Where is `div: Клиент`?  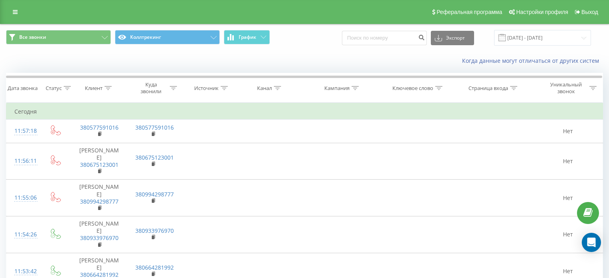 div: Клиент is located at coordinates (94, 88).